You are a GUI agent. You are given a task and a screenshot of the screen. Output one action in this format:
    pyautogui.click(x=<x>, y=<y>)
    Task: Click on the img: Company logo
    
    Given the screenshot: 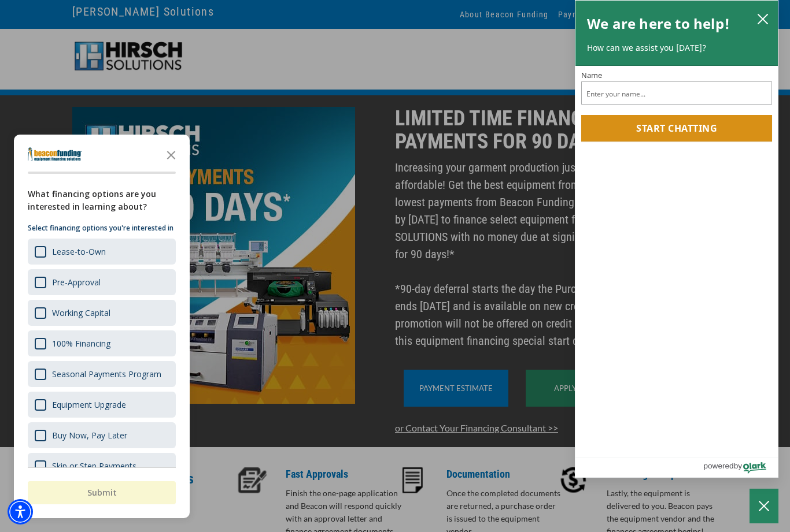 What is the action you would take?
    pyautogui.click(x=55, y=155)
    